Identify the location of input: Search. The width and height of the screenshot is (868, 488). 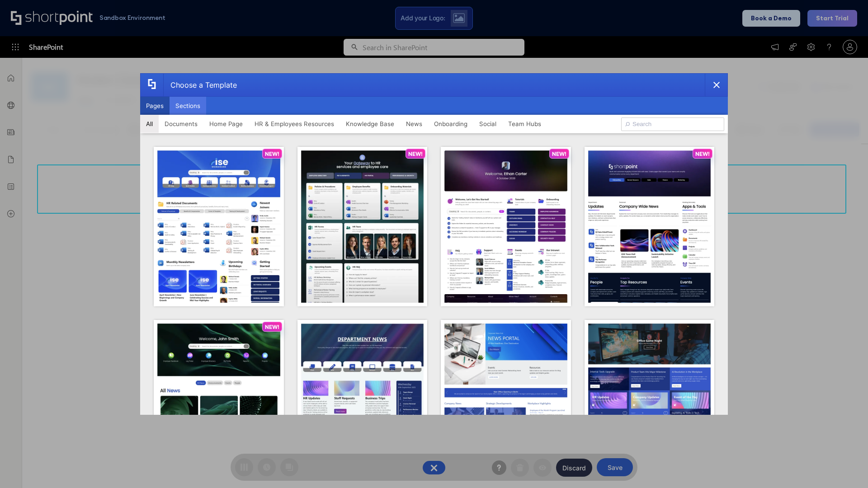
(672, 124).